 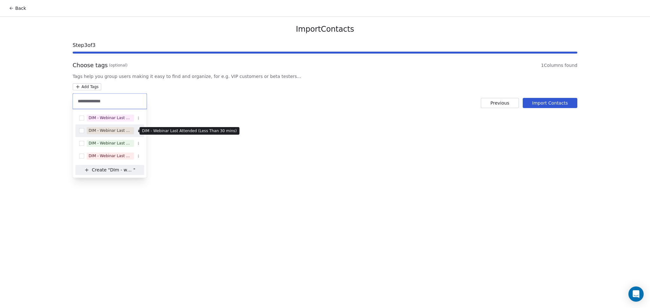 What do you see at coordinates (110, 143) in the screenshot?
I see `div: DIM - Webinar Last Hot Lead` at bounding box center [110, 143].